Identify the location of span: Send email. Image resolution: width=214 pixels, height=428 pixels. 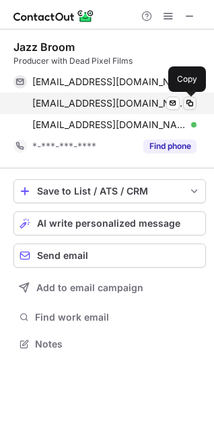
(62, 256).